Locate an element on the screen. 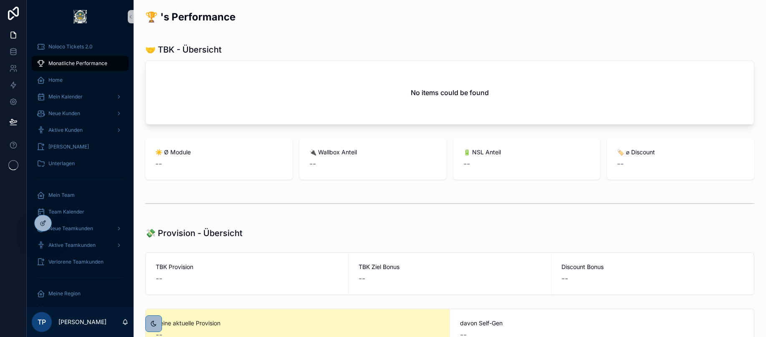 This screenshot has width=766, height=337. a: Neue Teamkunden is located at coordinates (80, 229).